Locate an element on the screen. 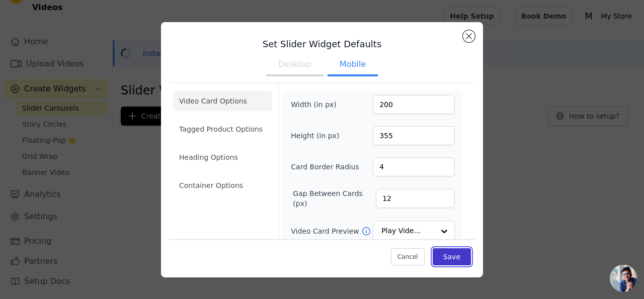  label: Card Border Radius is located at coordinates (325, 167).